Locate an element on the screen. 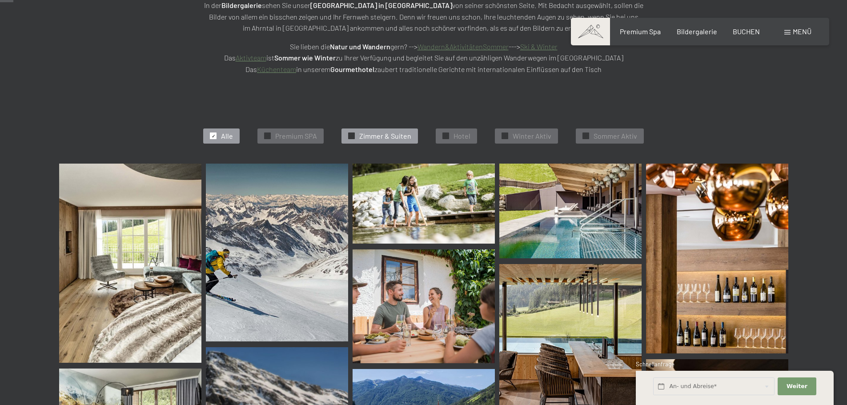 Image resolution: width=847 pixels, height=405 pixels. span: Alle is located at coordinates (227, 136).